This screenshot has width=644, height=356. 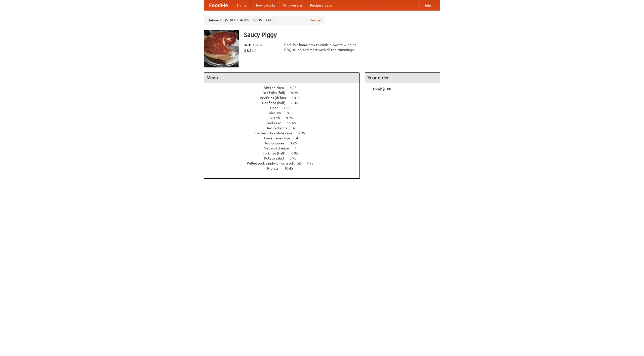 What do you see at coordinates (285, 138) in the screenshot?
I see `a: Housemade chips 4` at bounding box center [285, 138].